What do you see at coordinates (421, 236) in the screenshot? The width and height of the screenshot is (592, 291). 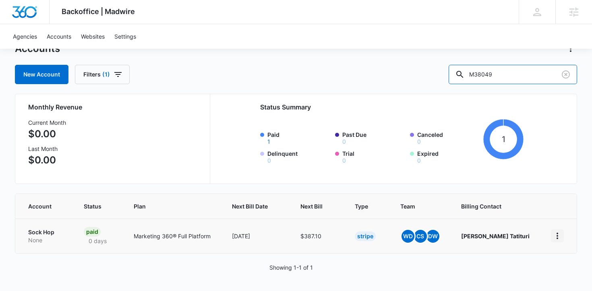 I see `span: CS` at bounding box center [421, 236].